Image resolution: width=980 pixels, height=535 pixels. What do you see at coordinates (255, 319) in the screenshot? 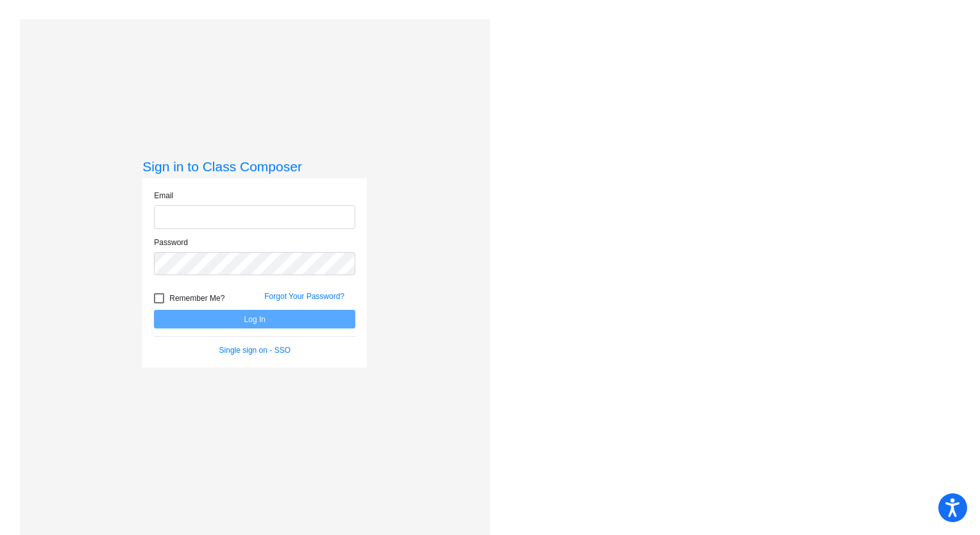
I see `button: Log In` at bounding box center [255, 319].